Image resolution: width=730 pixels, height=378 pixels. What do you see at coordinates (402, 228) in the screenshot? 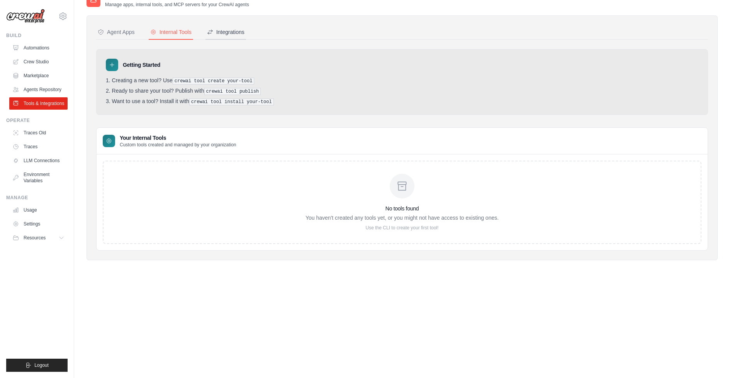
I see `p: Use the CLI to create your first tool!` at bounding box center [402, 228].